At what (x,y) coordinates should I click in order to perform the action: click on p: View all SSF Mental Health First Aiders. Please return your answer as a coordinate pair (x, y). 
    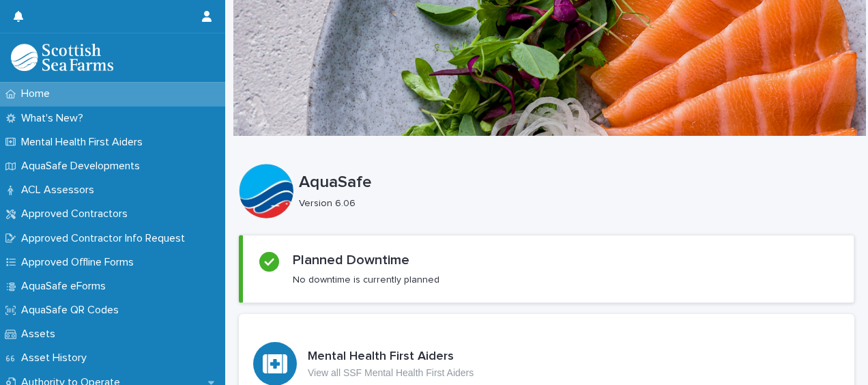
    Looking at the image, I should click on (390, 373).